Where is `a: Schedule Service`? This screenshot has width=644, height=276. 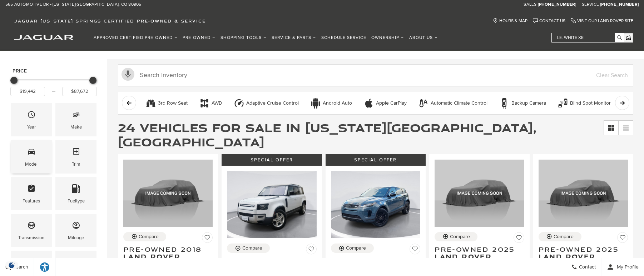 a: Schedule Service is located at coordinates (344, 37).